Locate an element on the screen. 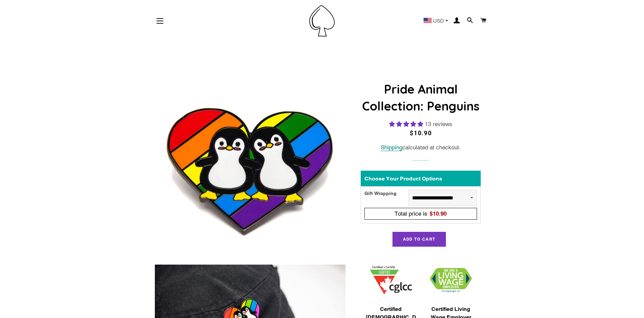 This screenshot has height=318, width=644. img: Pin-Ace is located at coordinates (322, 20).